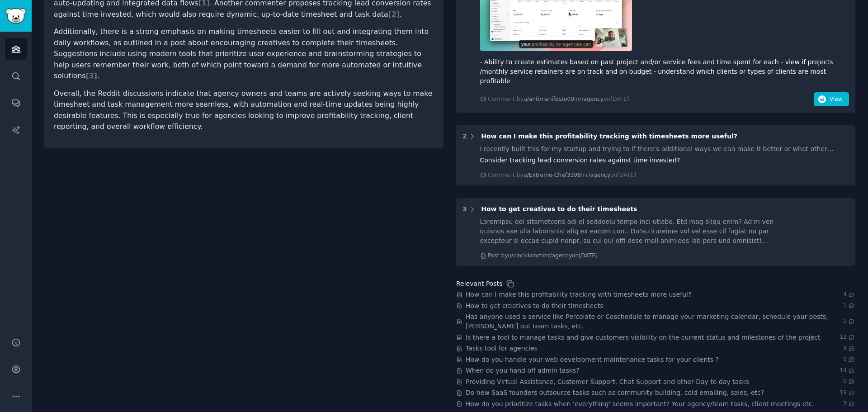  What do you see at coordinates (523, 370) in the screenshot?
I see `a: When do you hand off admin tasks?` at bounding box center [523, 370].